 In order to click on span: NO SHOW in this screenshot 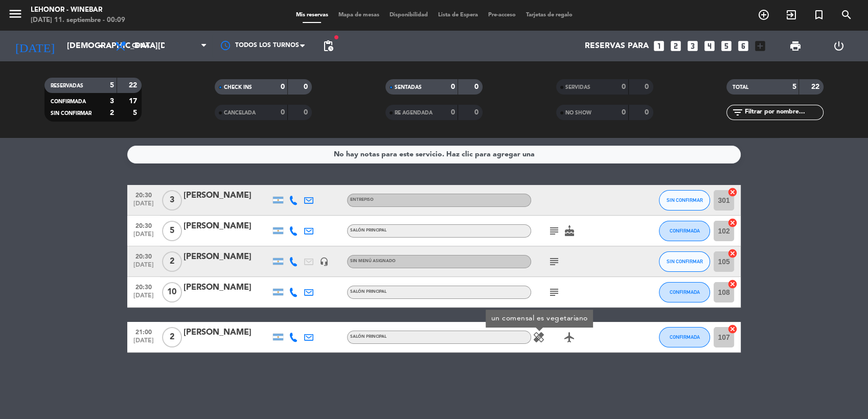, I will do `click(579, 113)`.